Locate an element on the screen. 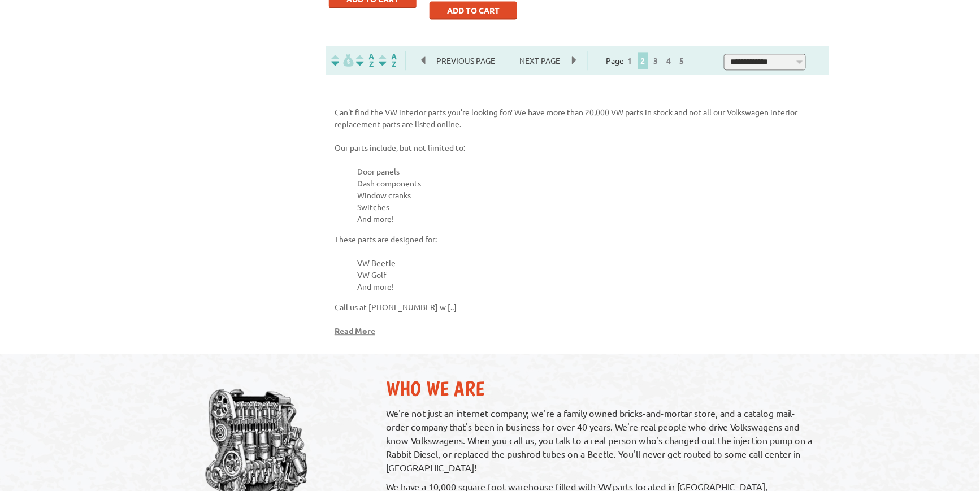  p: We're not just an internet company; we're a family owned bricks-and-mortar store, and a catalog m... is located at coordinates (602, 440).